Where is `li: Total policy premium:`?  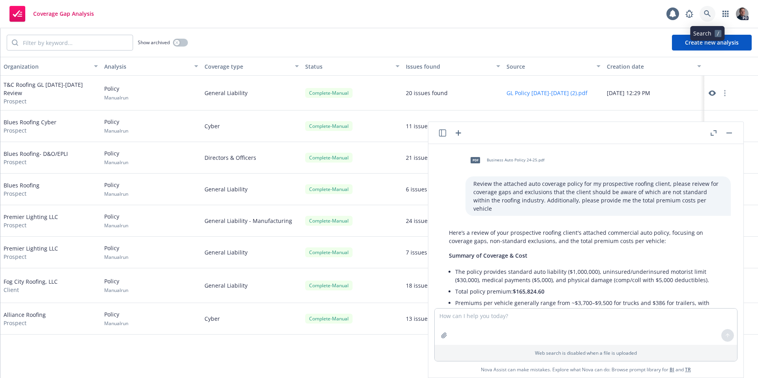 li: Total policy premium: is located at coordinates (589, 291).